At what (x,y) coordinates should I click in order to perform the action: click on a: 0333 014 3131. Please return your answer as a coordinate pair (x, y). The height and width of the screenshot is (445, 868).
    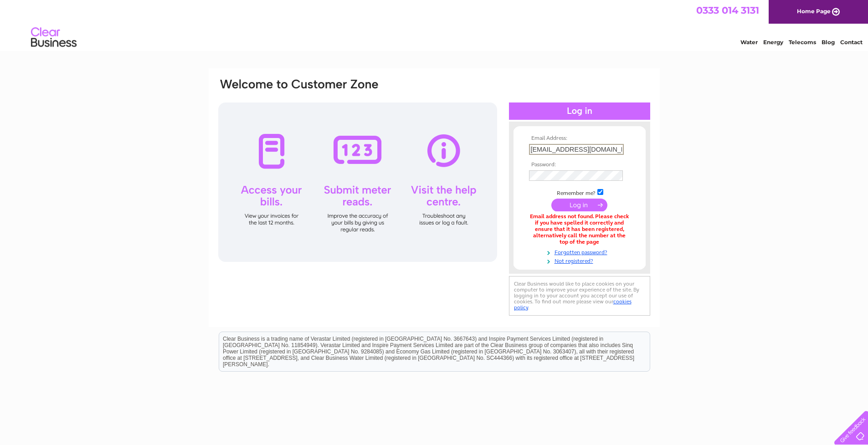
    Looking at the image, I should click on (727, 10).